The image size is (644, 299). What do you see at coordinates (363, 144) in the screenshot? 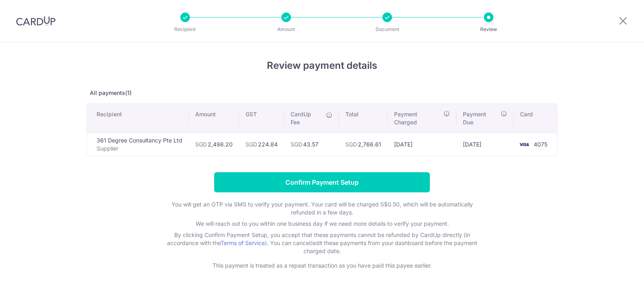
I see `td: 2,766.61` at bounding box center [363, 144].